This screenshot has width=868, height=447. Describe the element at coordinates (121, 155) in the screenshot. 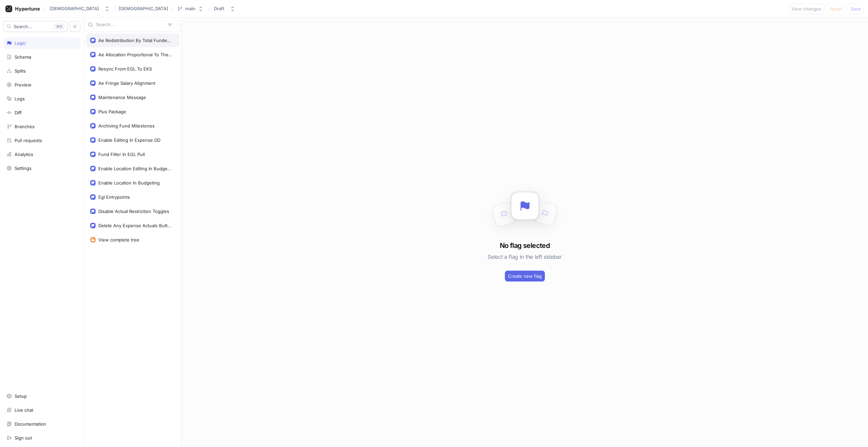

I see `div: Fund Filter In EGL Pull` at that location.